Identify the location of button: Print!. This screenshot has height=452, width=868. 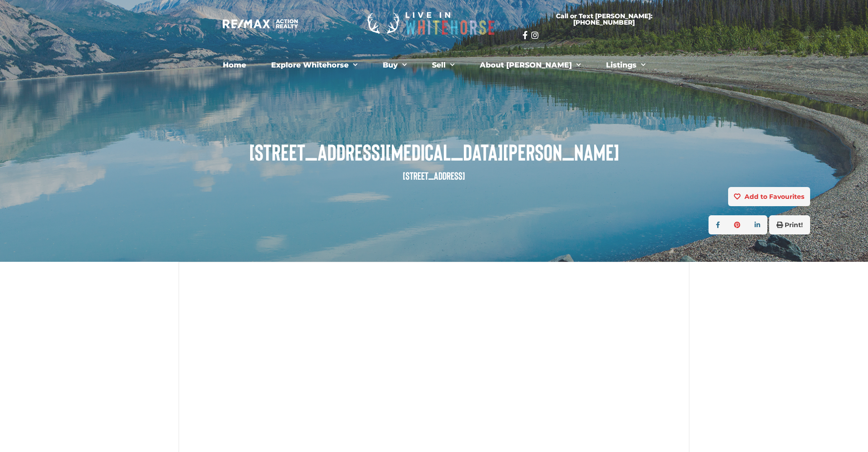
(789, 225).